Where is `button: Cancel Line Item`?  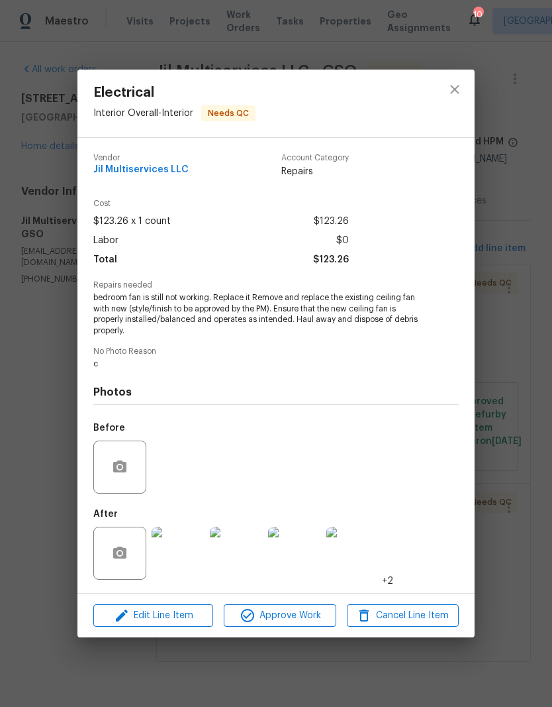
button: Cancel Line Item is located at coordinates (403, 615).